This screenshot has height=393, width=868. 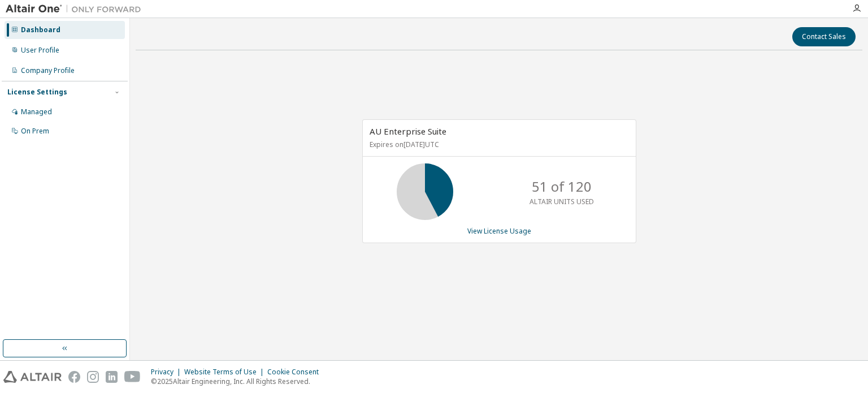 What do you see at coordinates (133, 377) in the screenshot?
I see `img: youtube.svg` at bounding box center [133, 377].